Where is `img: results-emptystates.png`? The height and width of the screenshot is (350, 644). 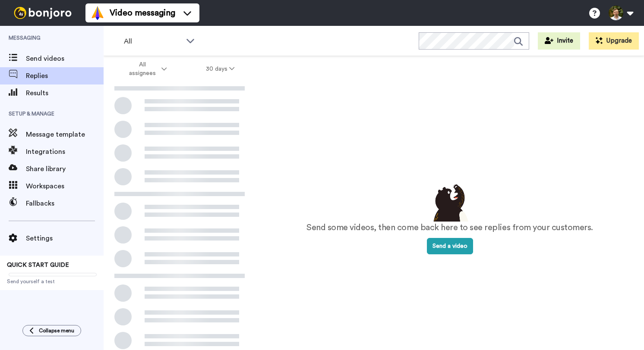
img: results-emptystates.png is located at coordinates (450, 202).